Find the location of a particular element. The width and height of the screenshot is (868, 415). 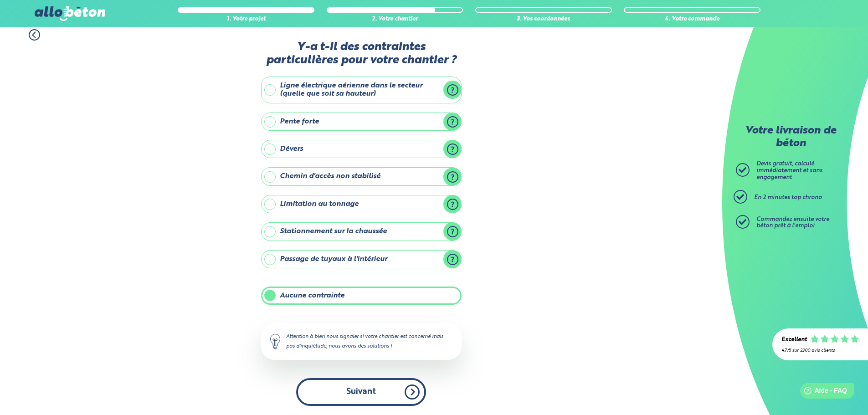

label: Passage de tuyaux à l'intérieur is located at coordinates (361, 259).